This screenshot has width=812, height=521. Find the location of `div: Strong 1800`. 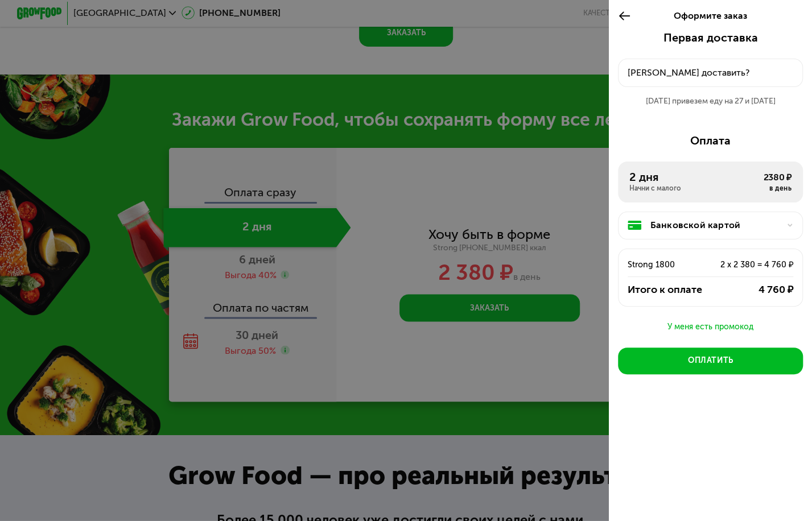

div: Strong 1800 is located at coordinates (661, 265).